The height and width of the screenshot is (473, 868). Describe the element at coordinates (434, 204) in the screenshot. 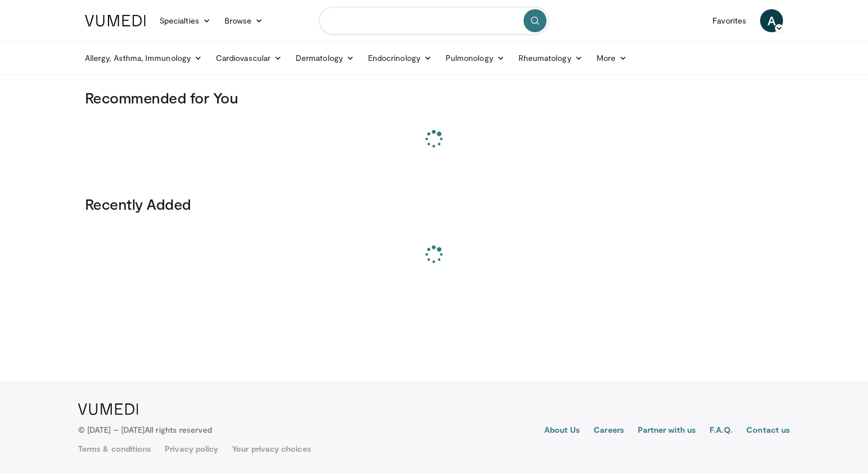

I see `h3: Recently Added` at that location.